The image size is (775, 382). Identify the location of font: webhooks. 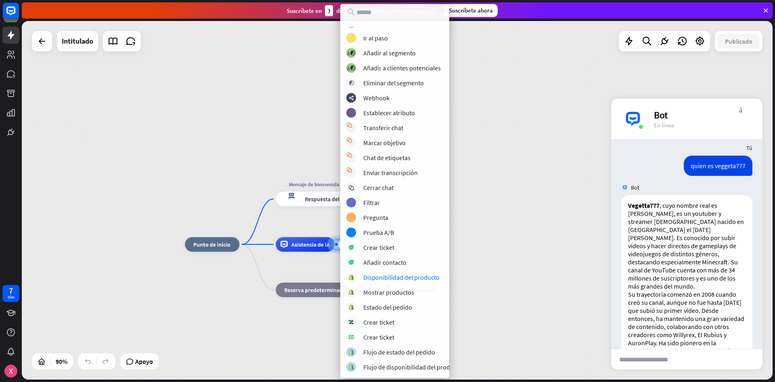
(351, 98).